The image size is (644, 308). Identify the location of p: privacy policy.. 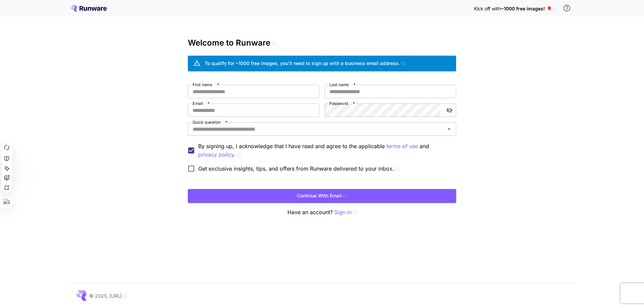
(217, 154).